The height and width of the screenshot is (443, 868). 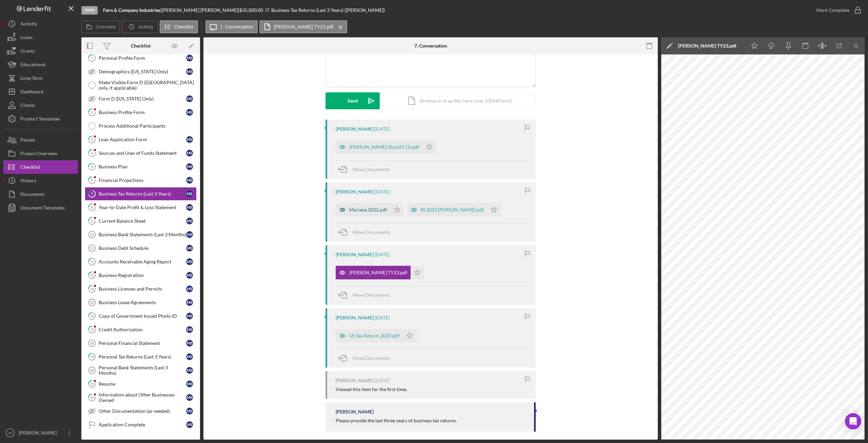 I want to click on tspan: 6, so click(x=92, y=180).